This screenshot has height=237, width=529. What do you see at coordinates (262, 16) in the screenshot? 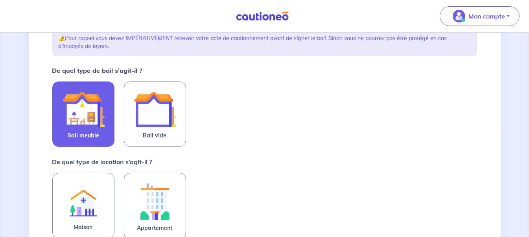
I see `img: Cautioneo` at bounding box center [262, 16].